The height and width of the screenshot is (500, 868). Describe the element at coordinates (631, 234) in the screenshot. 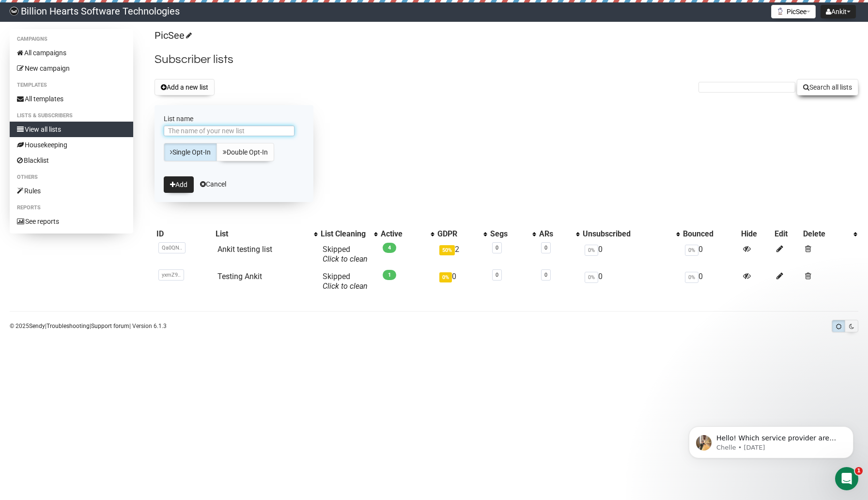

I see `th: Unsubscribed: No sort applied, activate to apply an ascending sort` at that location.